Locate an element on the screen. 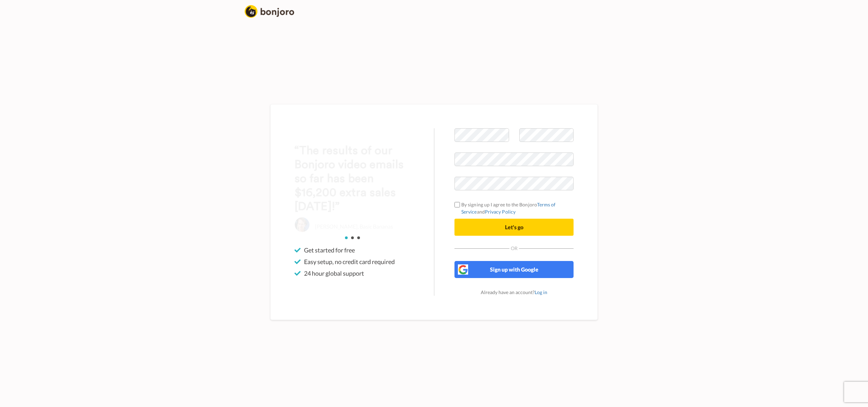 This screenshot has width=868, height=407. a: Privacy Policy is located at coordinates (500, 211).